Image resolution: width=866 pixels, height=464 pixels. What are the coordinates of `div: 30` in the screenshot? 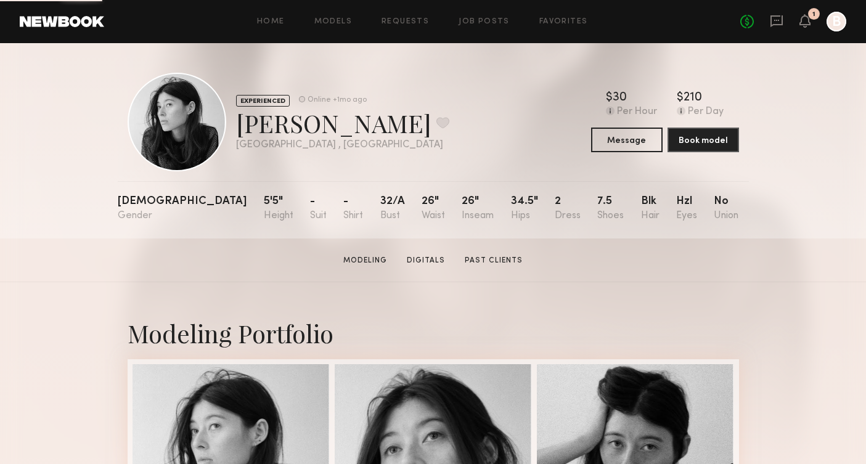 It's located at (620, 98).